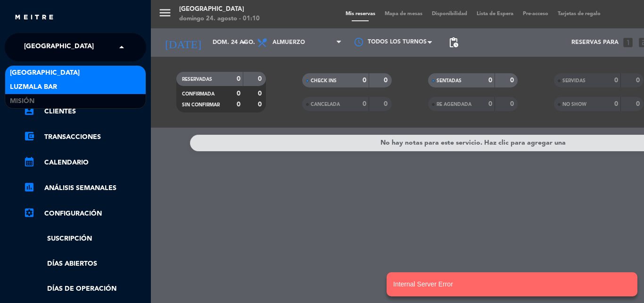 Image resolution: width=644 pixels, height=303 pixels. I want to click on img: MEITRE, so click(34, 17).